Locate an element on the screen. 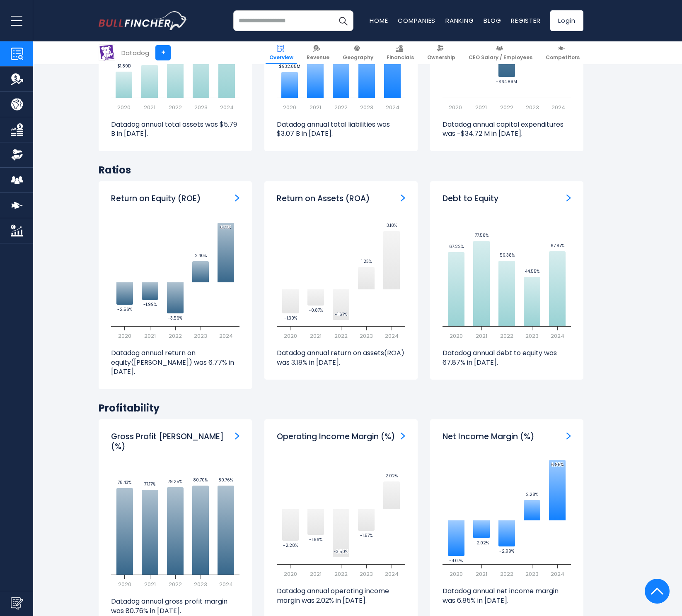  text: -2.02% is located at coordinates (481, 543).